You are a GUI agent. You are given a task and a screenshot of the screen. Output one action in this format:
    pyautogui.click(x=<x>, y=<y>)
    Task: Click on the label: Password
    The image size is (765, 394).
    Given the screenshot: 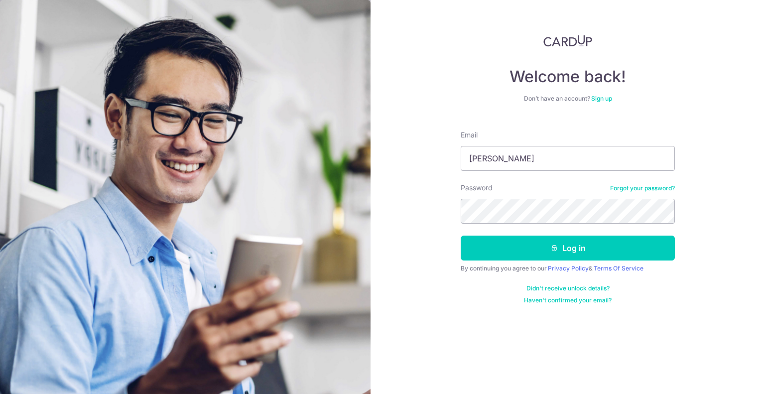 What is the action you would take?
    pyautogui.click(x=477, y=188)
    